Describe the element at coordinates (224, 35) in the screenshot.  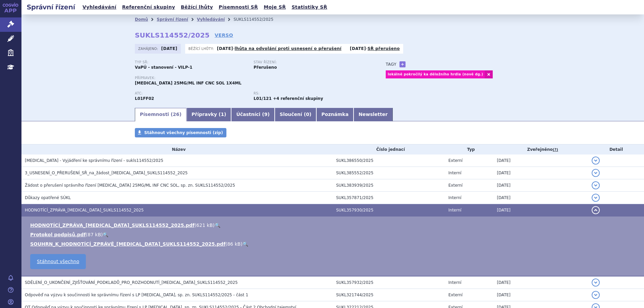
I see `a: VERSO` at that location.